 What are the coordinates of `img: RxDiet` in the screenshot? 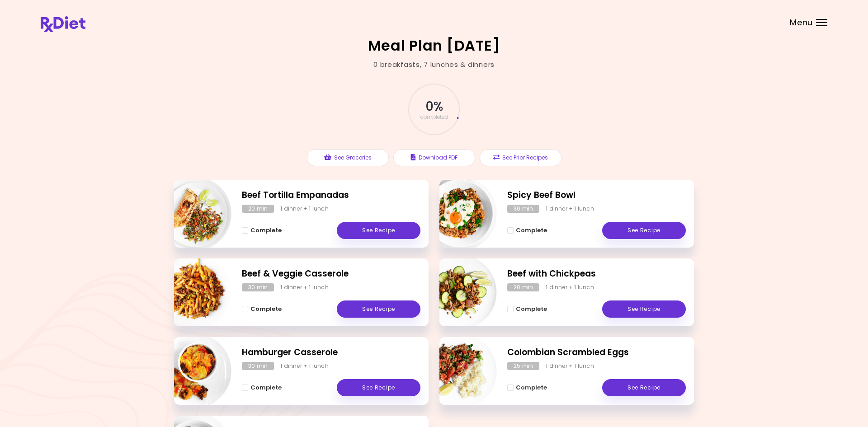 It's located at (63, 24).